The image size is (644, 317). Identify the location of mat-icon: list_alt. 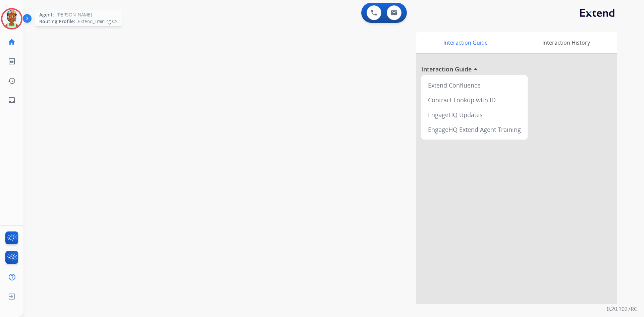
(11, 61).